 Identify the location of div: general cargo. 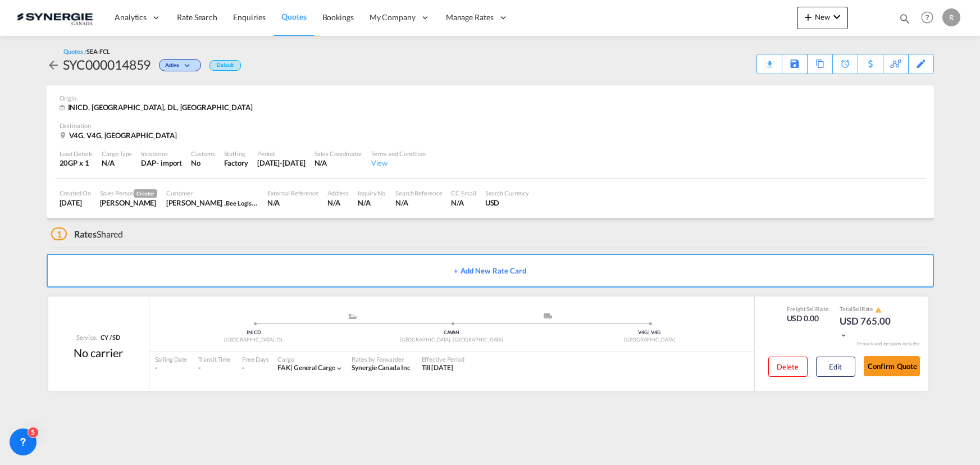
(306, 368).